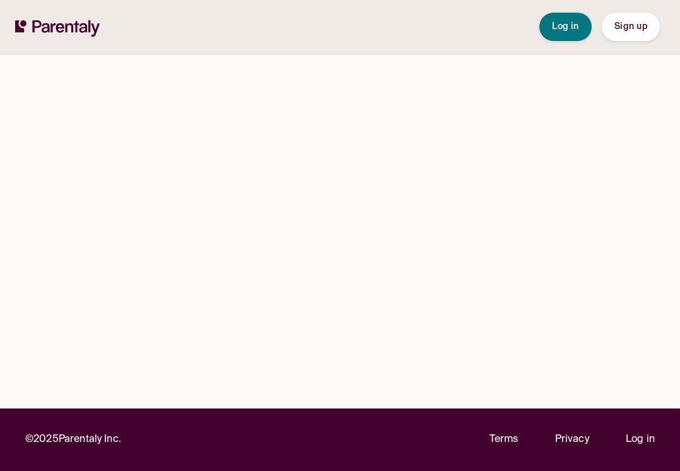 The width and height of the screenshot is (680, 471). What do you see at coordinates (640, 439) in the screenshot?
I see `a: Log in` at bounding box center [640, 439].